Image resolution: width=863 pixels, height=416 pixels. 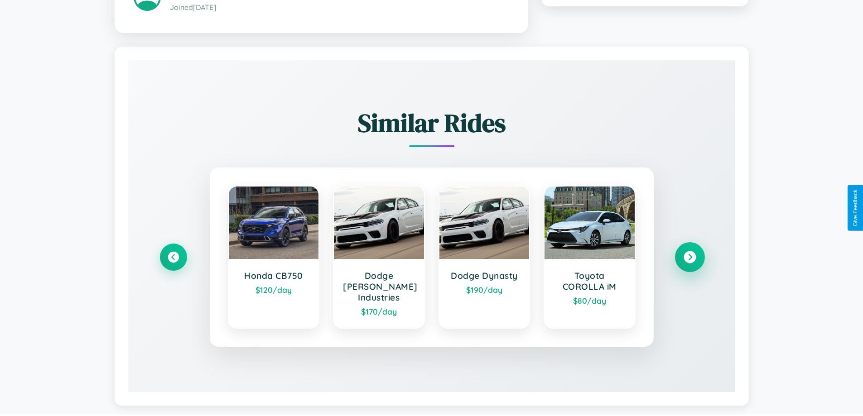 What do you see at coordinates (274, 276) in the screenshot?
I see `h3: Honda CB750` at bounding box center [274, 276].